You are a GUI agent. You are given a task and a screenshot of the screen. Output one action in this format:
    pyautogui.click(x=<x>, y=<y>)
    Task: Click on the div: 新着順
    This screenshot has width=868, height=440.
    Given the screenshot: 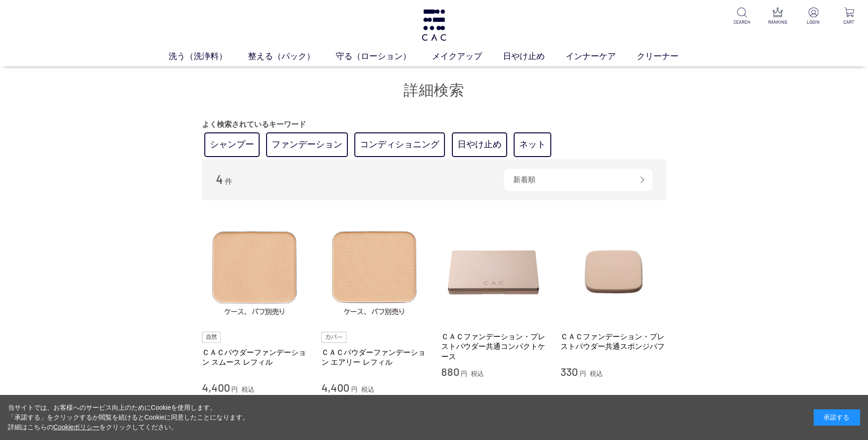 What is the action you would take?
    pyautogui.click(x=578, y=180)
    